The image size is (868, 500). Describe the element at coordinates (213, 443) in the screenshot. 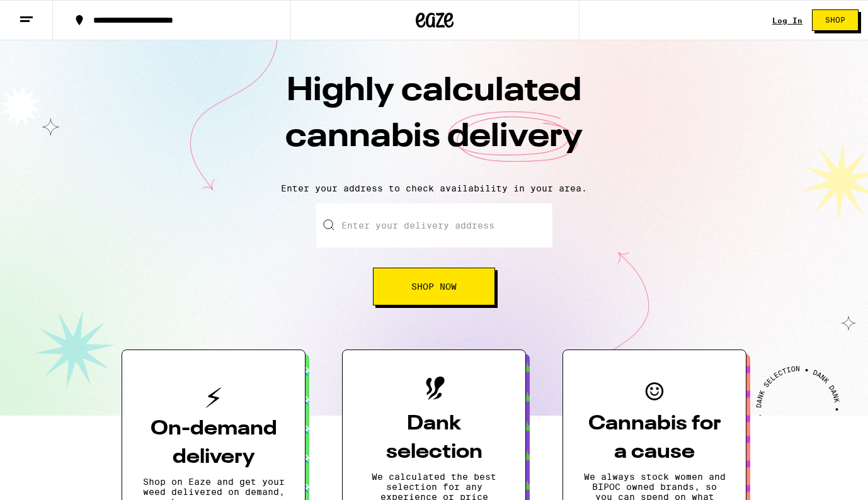

I see `h3: On-demand delivery` at that location.